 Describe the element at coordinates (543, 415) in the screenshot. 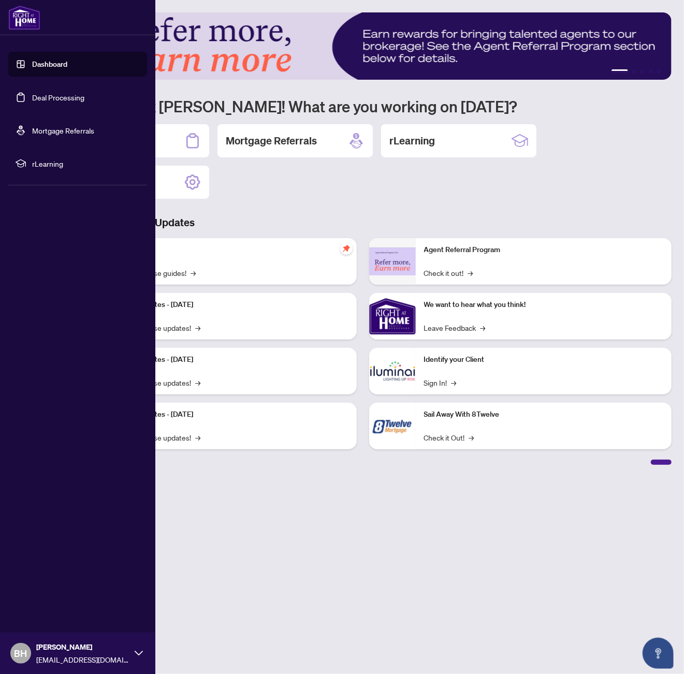

I see `p: Sail Away With 8Twelve` at that location.